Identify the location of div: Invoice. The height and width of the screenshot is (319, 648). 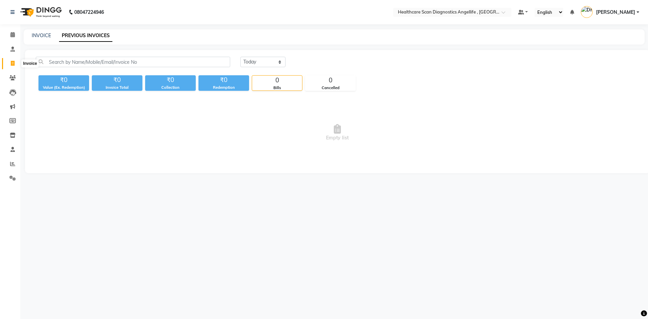
(30, 63).